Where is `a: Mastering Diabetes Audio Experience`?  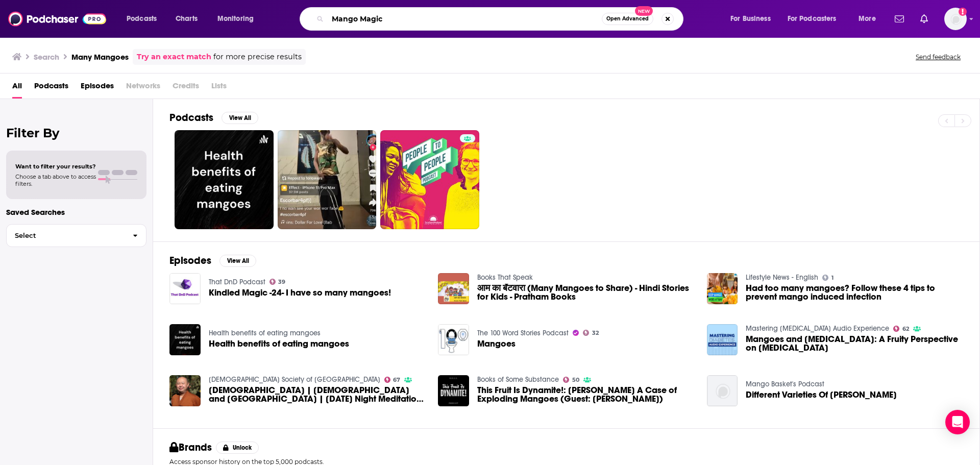
a: Mastering Diabetes Audio Experience is located at coordinates (817, 329).